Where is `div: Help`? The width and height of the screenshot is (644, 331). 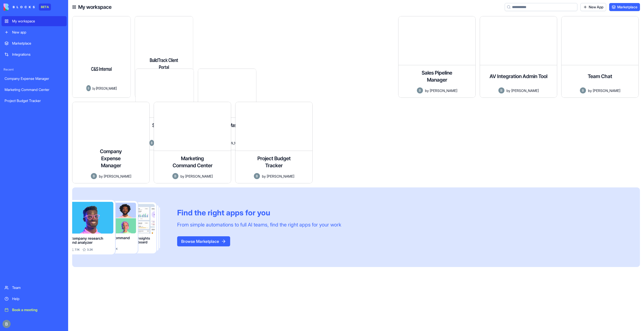 div: Help is located at coordinates (38, 299).